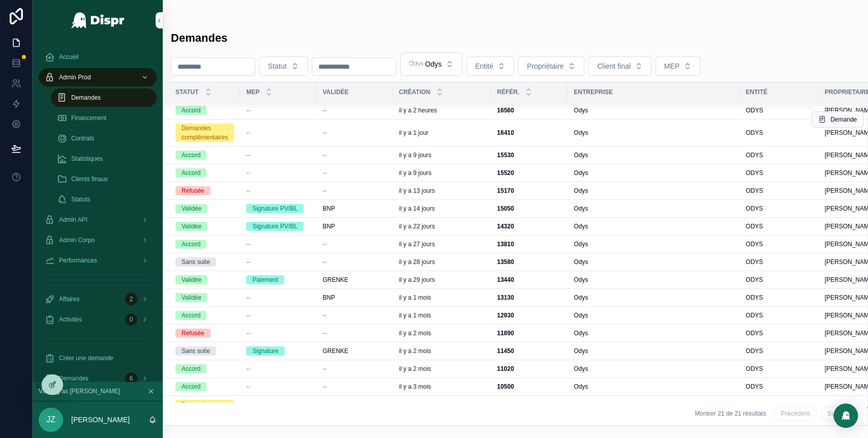 Image resolution: width=868 pixels, height=438 pixels. Describe the element at coordinates (505, 133) in the screenshot. I see `strong: 16410` at that location.